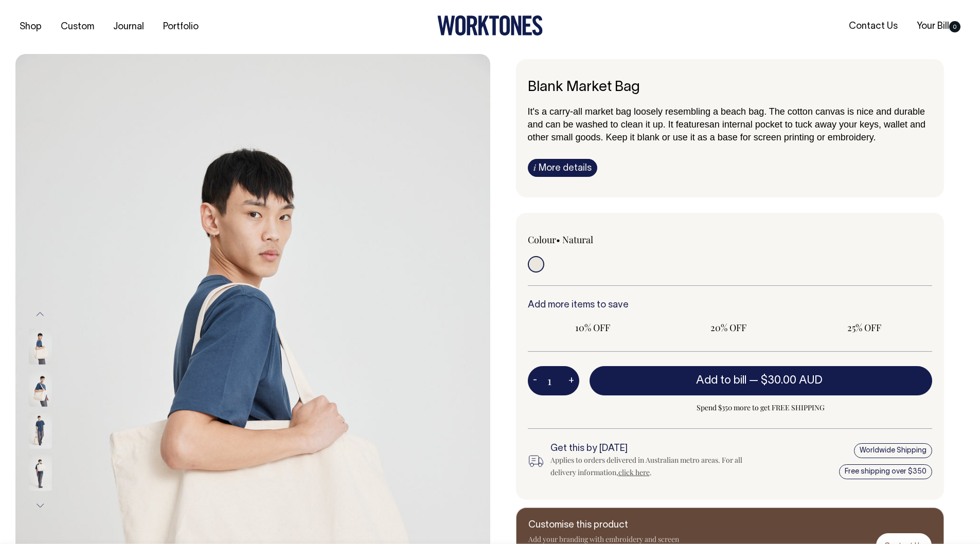 The width and height of the screenshot is (980, 544). I want to click on button: Previous, so click(40, 314).